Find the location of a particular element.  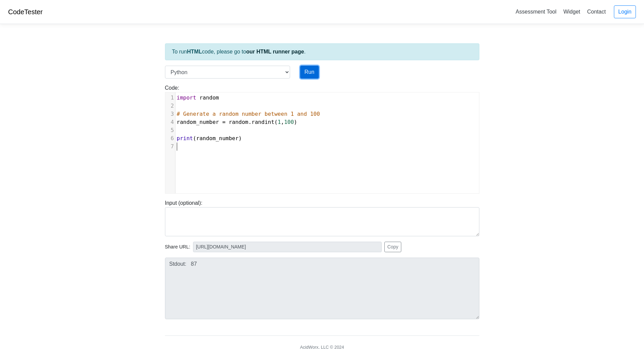

input: No share available yet is located at coordinates (287, 246).